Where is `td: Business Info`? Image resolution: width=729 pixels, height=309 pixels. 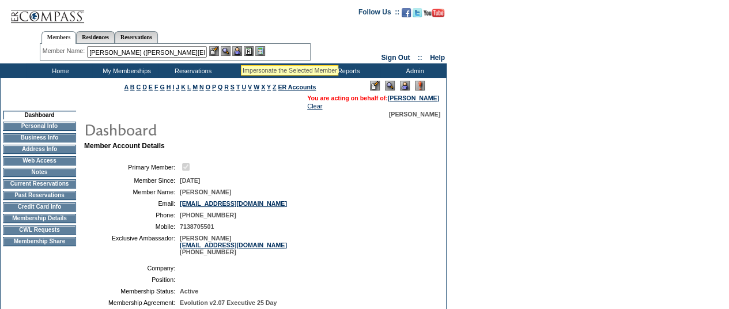
td: Business Info is located at coordinates (39, 138).